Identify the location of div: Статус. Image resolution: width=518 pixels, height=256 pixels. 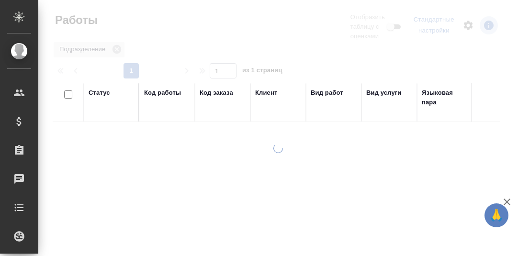
(99, 93).